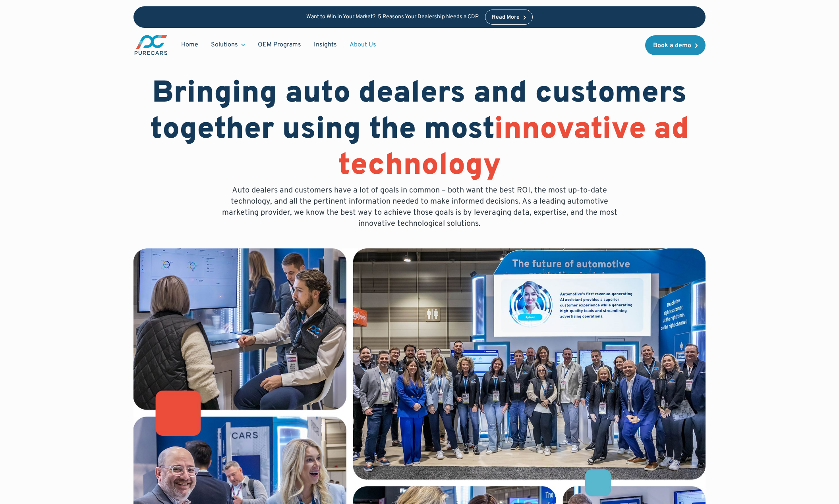  Describe the element at coordinates (506, 18) in the screenshot. I see `div: Read More` at that location.